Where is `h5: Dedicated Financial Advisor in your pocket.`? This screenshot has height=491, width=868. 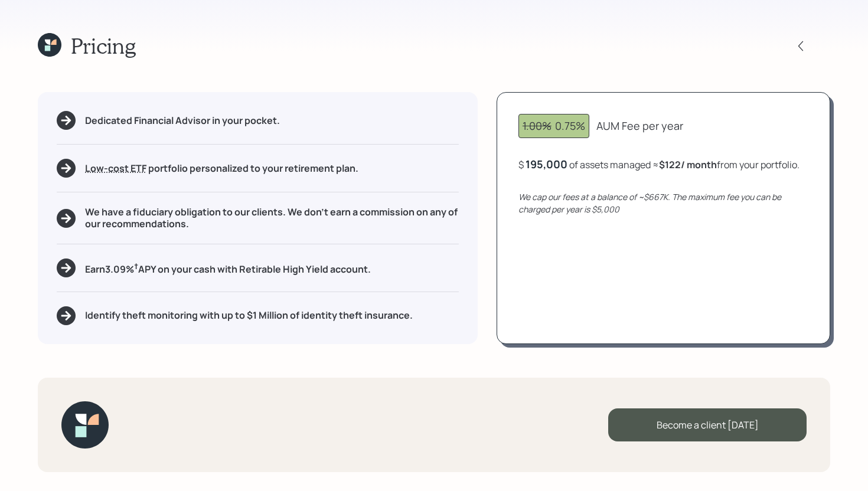 h5: Dedicated Financial Advisor in your pocket. is located at coordinates (182, 121).